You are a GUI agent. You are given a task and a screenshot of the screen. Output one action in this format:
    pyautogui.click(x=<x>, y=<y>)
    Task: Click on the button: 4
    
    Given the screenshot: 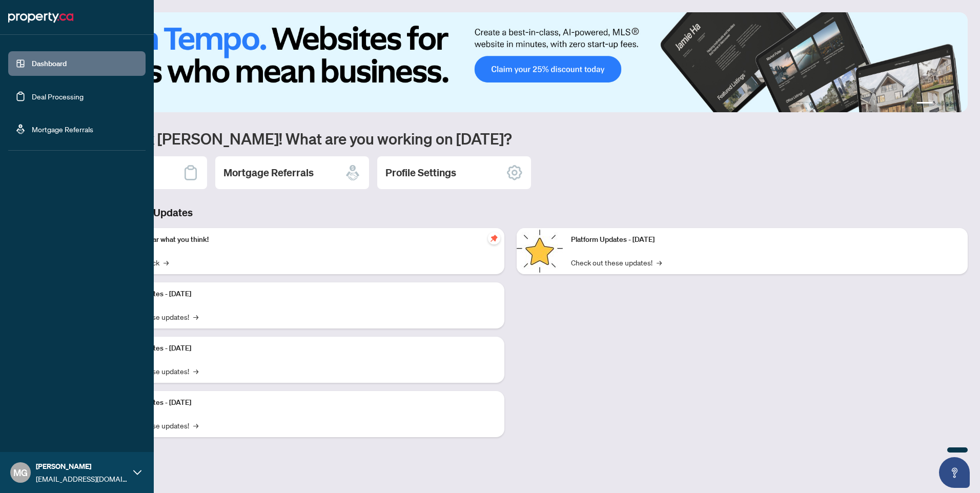 What is the action you would take?
    pyautogui.click(x=956, y=104)
    